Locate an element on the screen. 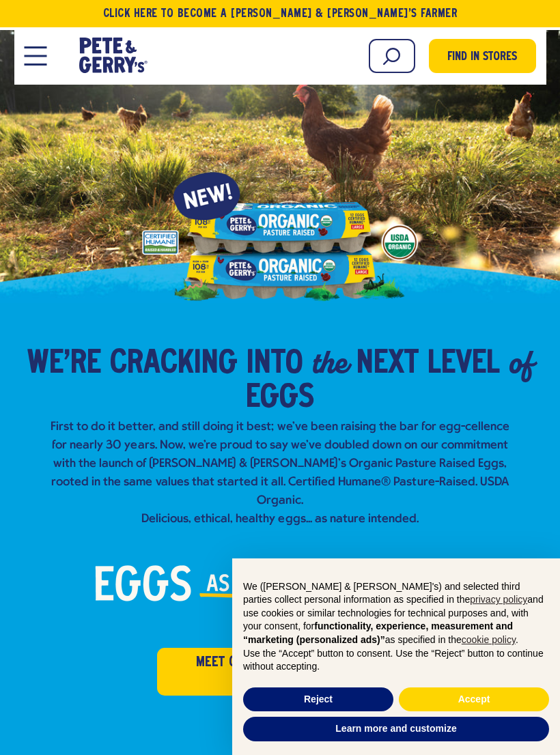 The width and height of the screenshot is (560, 755). button: Learn more and customize is located at coordinates (396, 730).